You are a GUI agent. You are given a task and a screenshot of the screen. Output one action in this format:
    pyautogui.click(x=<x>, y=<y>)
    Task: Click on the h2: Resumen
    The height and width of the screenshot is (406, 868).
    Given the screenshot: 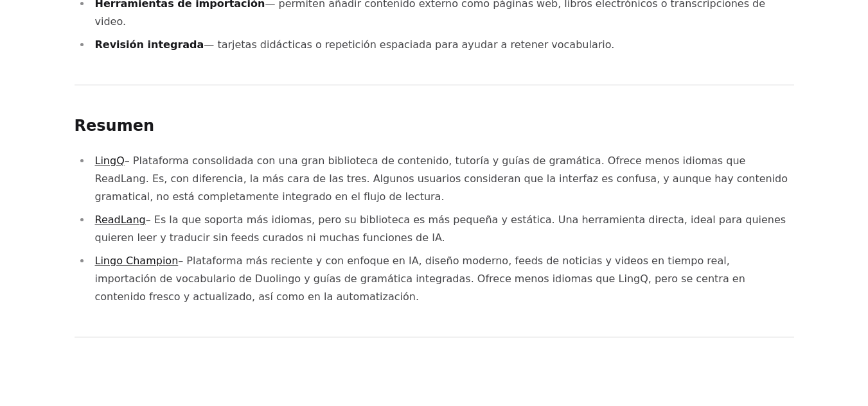 What is the action you would take?
    pyautogui.click(x=434, y=127)
    